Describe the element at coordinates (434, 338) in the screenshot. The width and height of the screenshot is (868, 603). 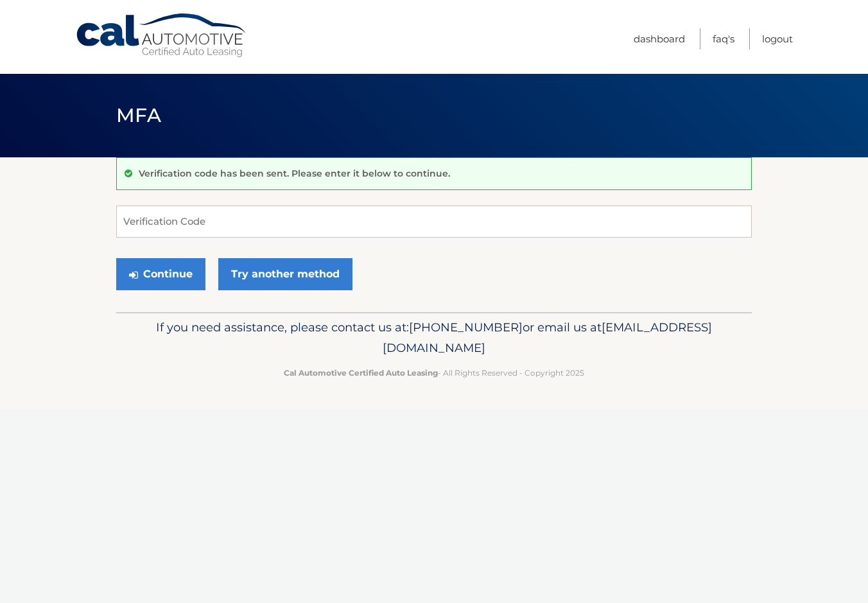
I see `p: If you need assistance, please contact us at: or email us at` at that location.